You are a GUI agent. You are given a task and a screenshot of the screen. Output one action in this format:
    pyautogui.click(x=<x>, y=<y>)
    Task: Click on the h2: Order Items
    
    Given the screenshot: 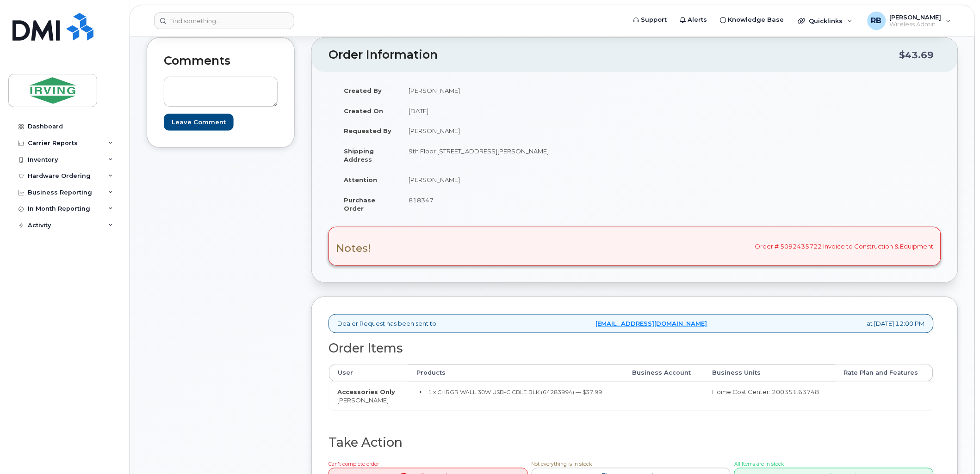 What is the action you would take?
    pyautogui.click(x=631, y=349)
    